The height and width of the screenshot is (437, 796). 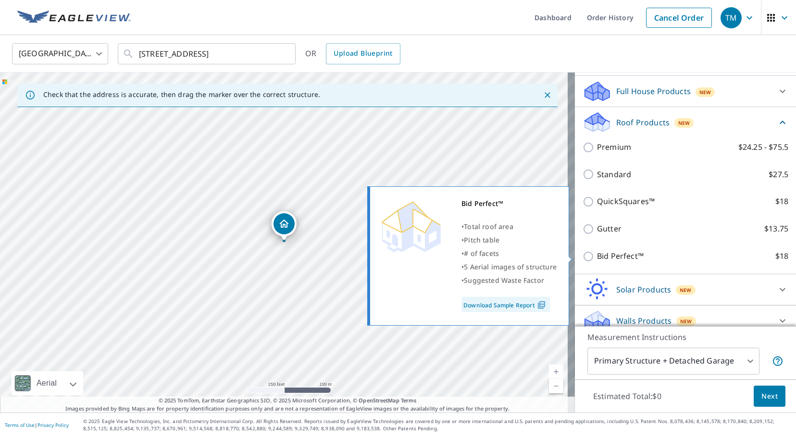 What do you see at coordinates (679, 18) in the screenshot?
I see `a: Cancel Order` at bounding box center [679, 18].